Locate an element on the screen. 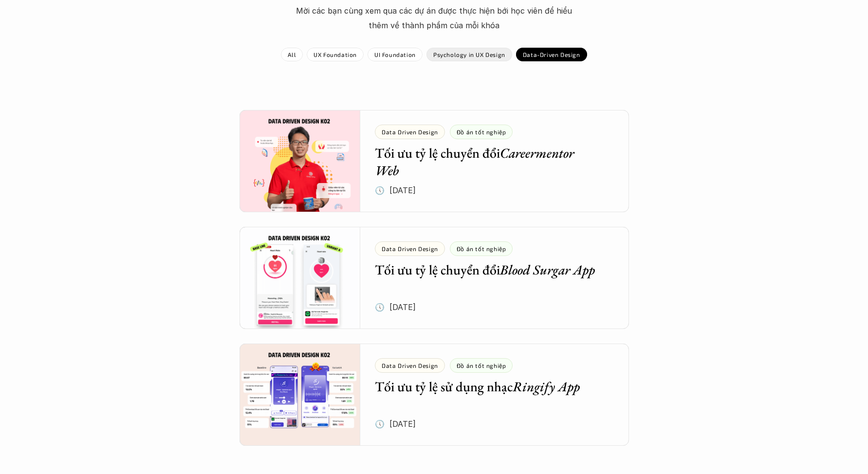  a: All is located at coordinates (291, 55).